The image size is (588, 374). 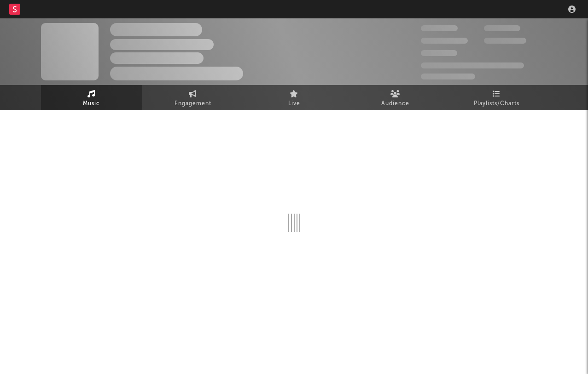 What do you see at coordinates (91, 98) in the screenshot?
I see `a: Music` at bounding box center [91, 98].